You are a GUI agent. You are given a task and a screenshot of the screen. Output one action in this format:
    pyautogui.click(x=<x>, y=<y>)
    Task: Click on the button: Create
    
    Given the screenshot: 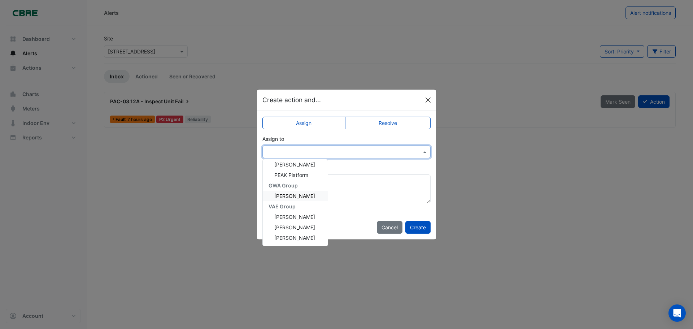 What is the action you would take?
    pyautogui.click(x=418, y=227)
    